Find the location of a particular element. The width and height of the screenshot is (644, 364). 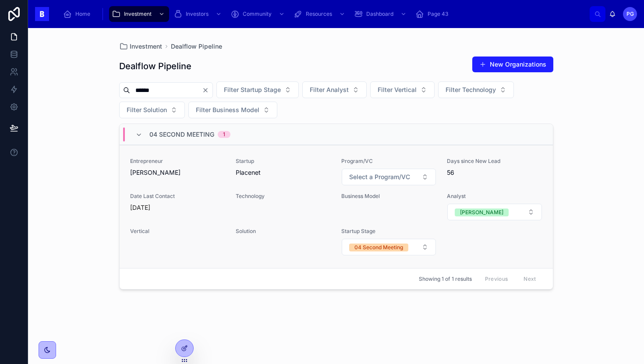

span: Program/VC is located at coordinates (389, 161).